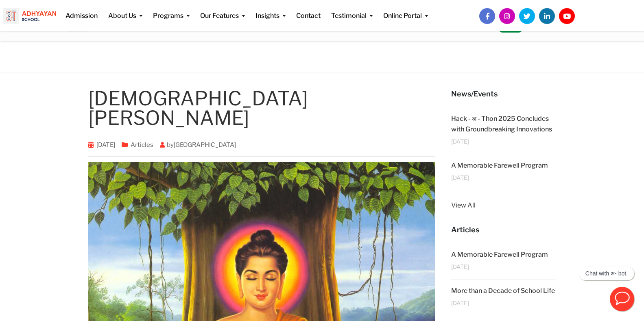 This screenshot has height=321, width=644. I want to click on a: View All, so click(504, 205).